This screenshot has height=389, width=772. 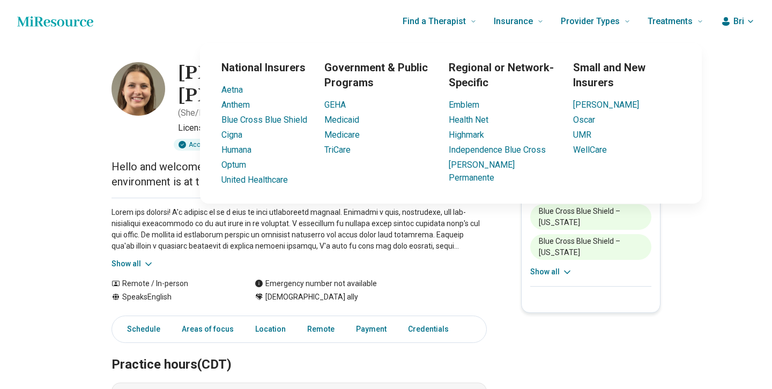 I want to click on a: Payment, so click(x=371, y=329).